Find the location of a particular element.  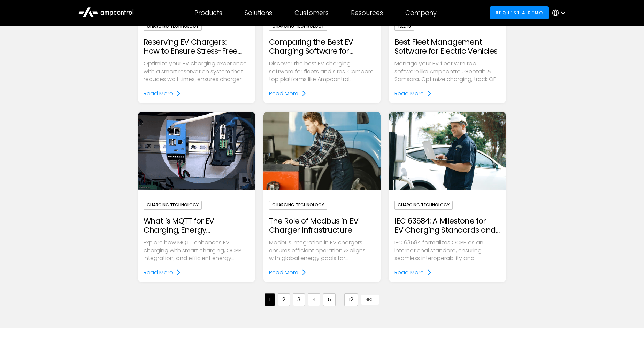

a: Request a demo is located at coordinates (519, 13).